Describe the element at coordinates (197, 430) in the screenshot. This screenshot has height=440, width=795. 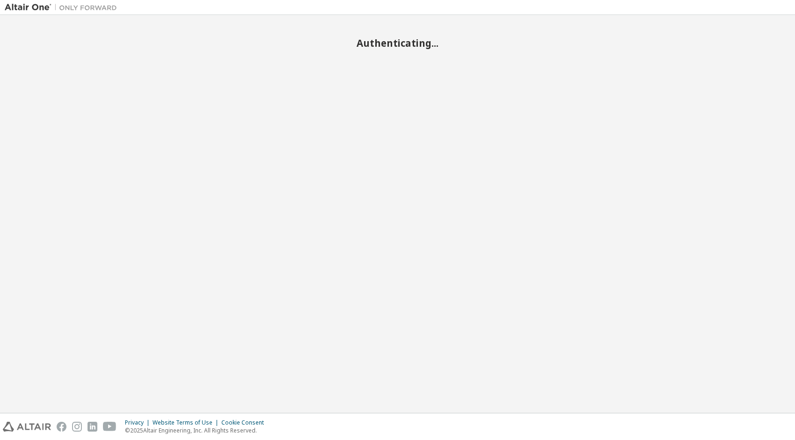
I see `p: © 2025 Altair Engineering, Inc. All Rights Reserved.` at that location.